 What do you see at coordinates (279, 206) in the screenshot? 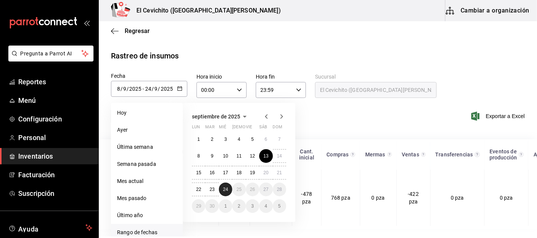
I see `abbr: 5 de octubre de 2025` at bounding box center [279, 206].